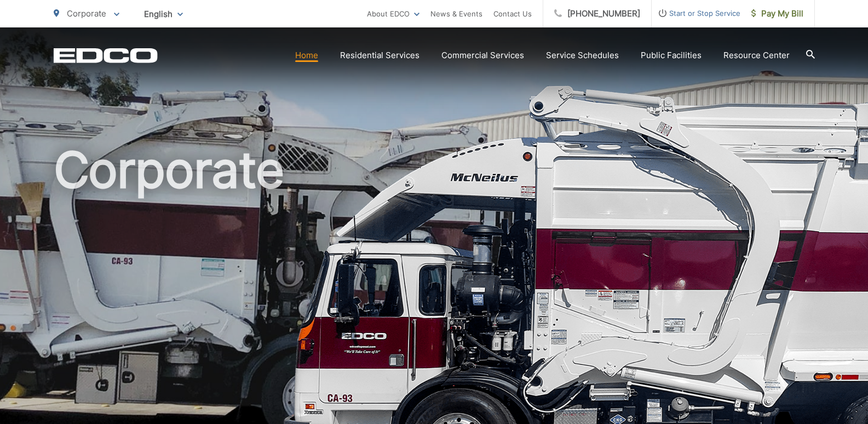 Image resolution: width=868 pixels, height=424 pixels. Describe the element at coordinates (582, 56) in the screenshot. I see `a: Service Schedules` at that location.